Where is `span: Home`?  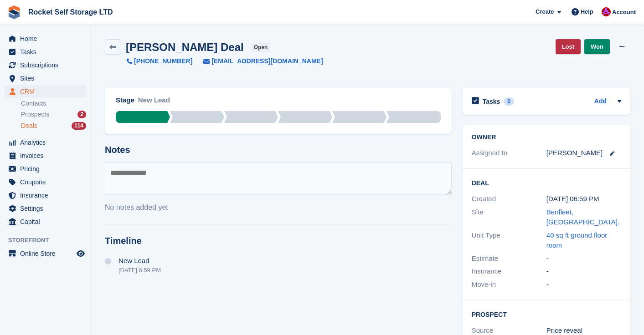 span: Home is located at coordinates (48, 39).